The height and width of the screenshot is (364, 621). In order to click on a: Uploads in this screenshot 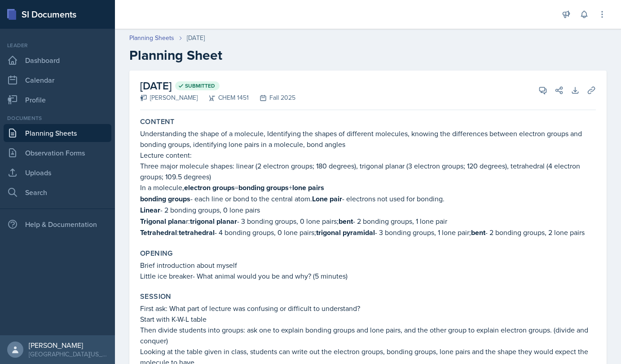, I will do `click(58, 173)`.